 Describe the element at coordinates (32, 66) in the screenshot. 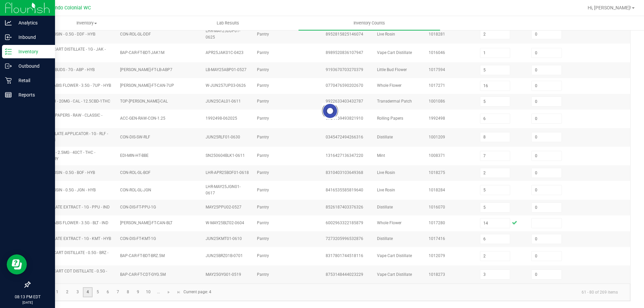

I see `p: Outbound` at that location.